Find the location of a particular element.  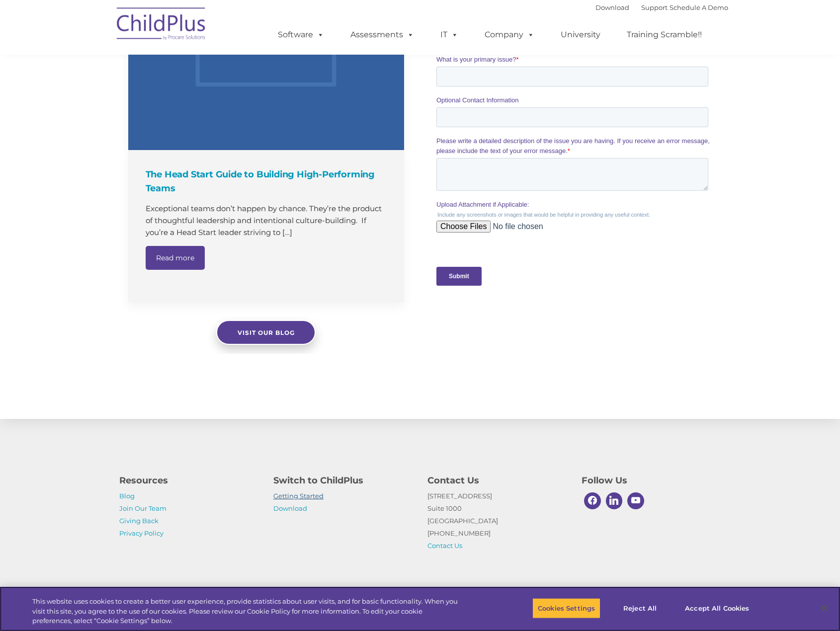

button: Close is located at coordinates (824, 608).